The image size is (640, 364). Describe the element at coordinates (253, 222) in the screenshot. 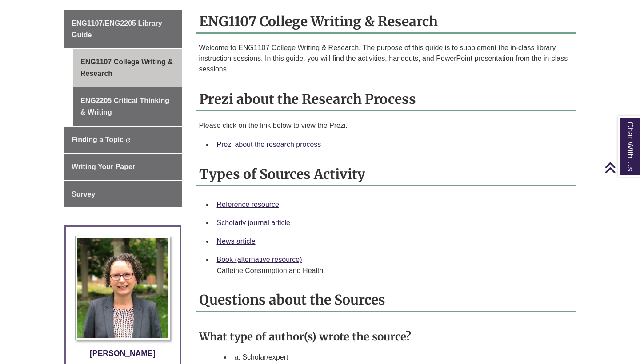

I see `a: Scholarly journal article` at that location.